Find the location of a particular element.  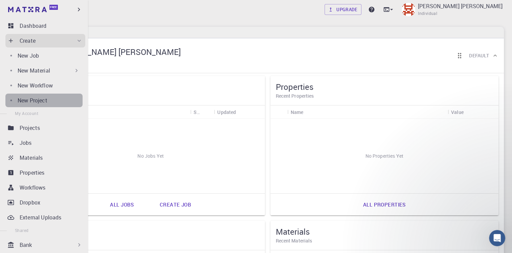

span: Support is located at coordinates (26, 8).